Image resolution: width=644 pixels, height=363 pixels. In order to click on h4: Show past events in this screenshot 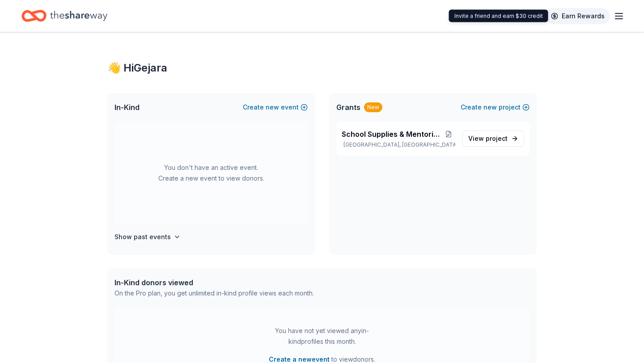, I will do `click(143, 237)`.